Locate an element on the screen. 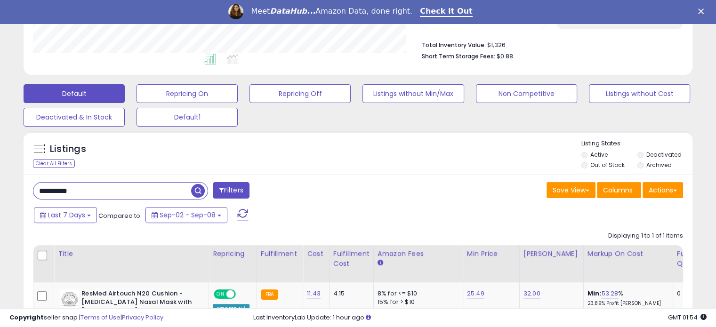 Image resolution: width=716 pixels, height=327 pixels. button: Last 7 Days is located at coordinates (65, 215).